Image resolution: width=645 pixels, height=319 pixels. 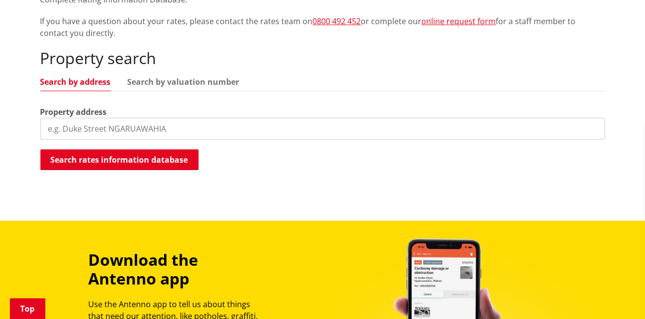 I want to click on a: Search by valuation number, so click(x=183, y=82).